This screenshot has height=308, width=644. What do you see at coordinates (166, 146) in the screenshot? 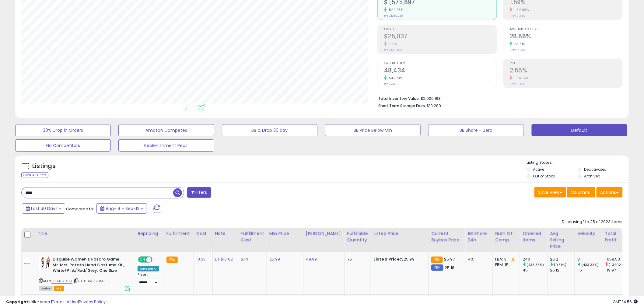
I see `button: Replenishment Recs.` at bounding box center [166, 146].